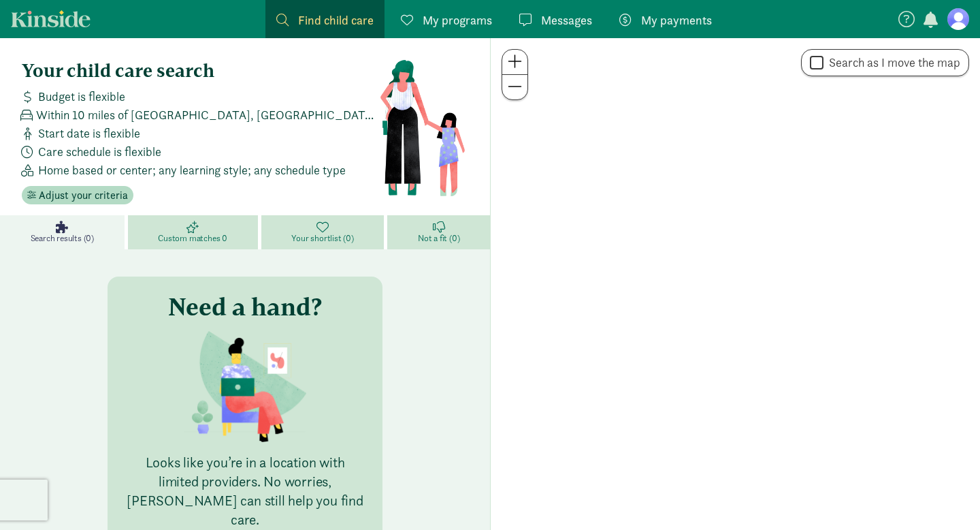 Image resolution: width=980 pixels, height=530 pixels. What do you see at coordinates (336, 20) in the screenshot?
I see `span: Find child care` at bounding box center [336, 20].